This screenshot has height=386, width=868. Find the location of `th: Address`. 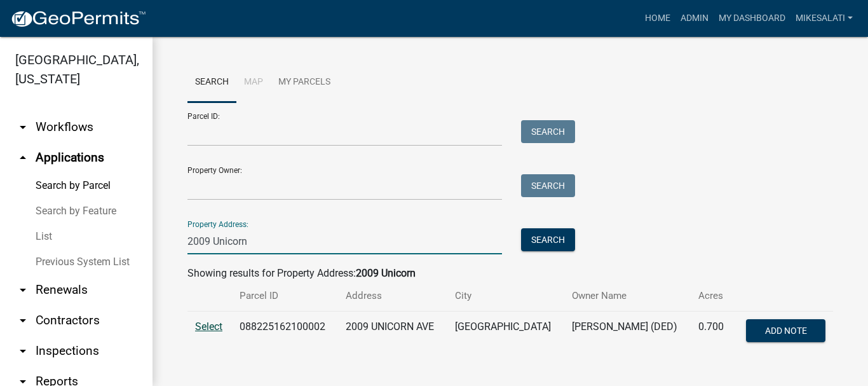

th: Address is located at coordinates (392, 296).